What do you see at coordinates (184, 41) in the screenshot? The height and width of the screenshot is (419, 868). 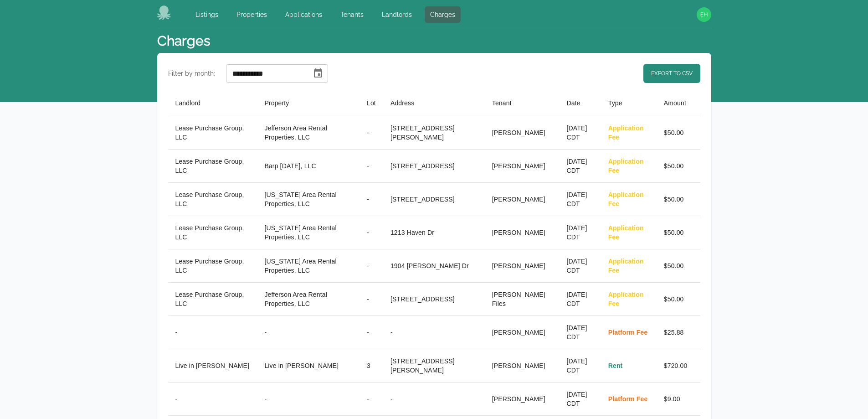 I see `h1: Charges` at bounding box center [184, 41].